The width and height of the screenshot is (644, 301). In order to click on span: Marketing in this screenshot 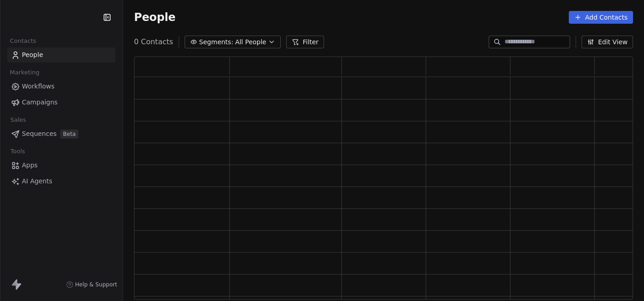, I will do `click(25, 73)`.